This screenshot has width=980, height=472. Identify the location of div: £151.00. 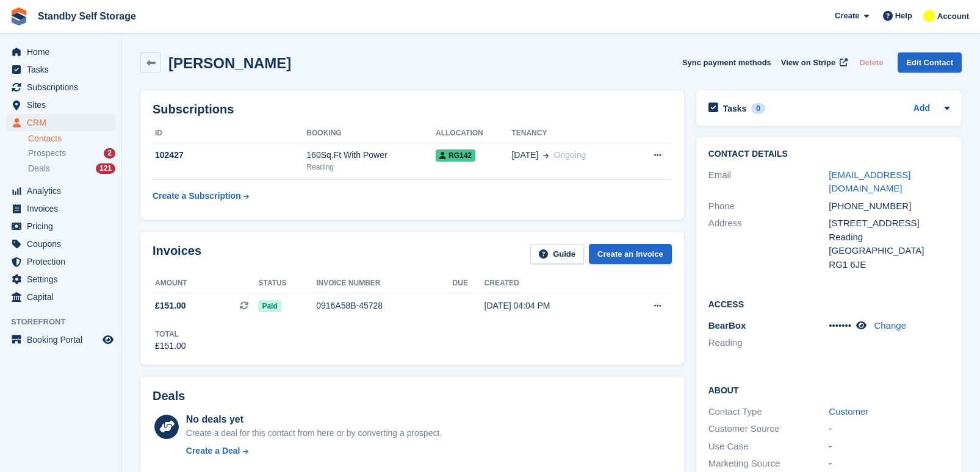
(170, 346).